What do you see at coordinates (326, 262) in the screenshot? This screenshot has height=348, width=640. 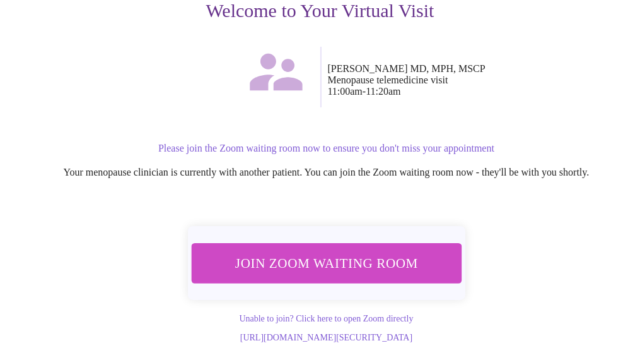 I see `button: Join Zoom Waiting Room` at bounding box center [326, 262].